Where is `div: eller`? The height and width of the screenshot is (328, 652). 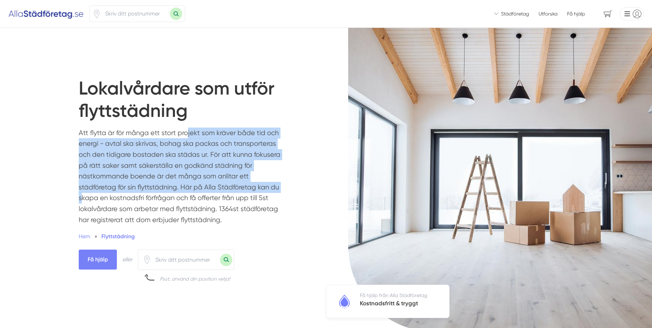
div: eller is located at coordinates (127, 259).